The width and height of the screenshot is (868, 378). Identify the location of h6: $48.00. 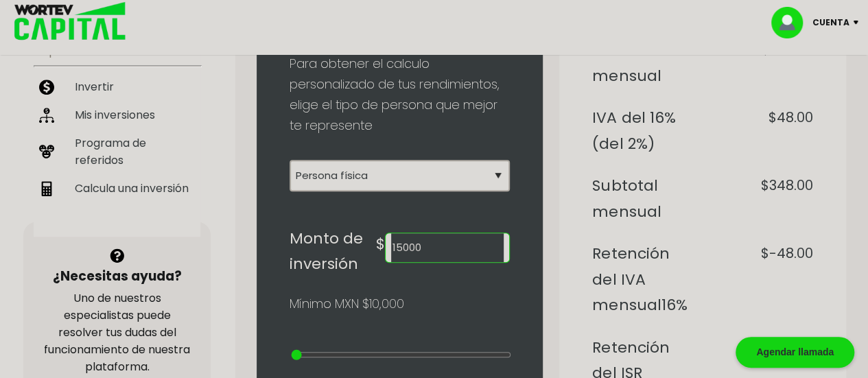
(760, 130).